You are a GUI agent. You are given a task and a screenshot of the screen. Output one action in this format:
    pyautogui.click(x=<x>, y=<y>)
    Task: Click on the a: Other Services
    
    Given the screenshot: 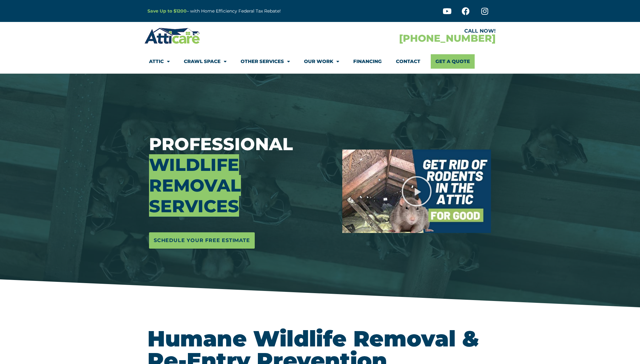 What is the action you would take?
    pyautogui.click(x=265, y=61)
    